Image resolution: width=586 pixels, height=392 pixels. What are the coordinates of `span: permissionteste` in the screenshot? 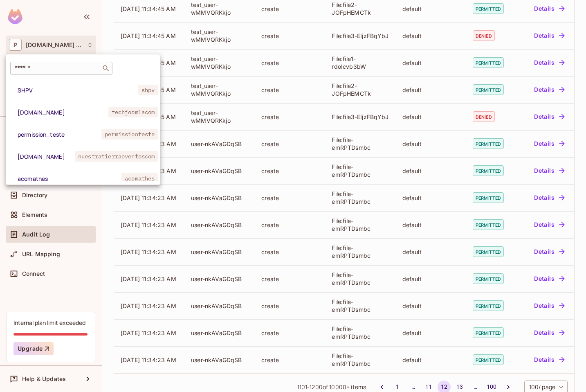 It's located at (130, 134).